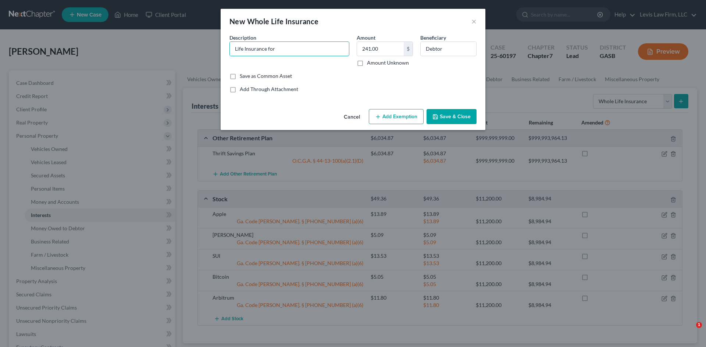 The image size is (706, 347). What do you see at coordinates (699, 325) in the screenshot?
I see `span: 1` at bounding box center [699, 325].